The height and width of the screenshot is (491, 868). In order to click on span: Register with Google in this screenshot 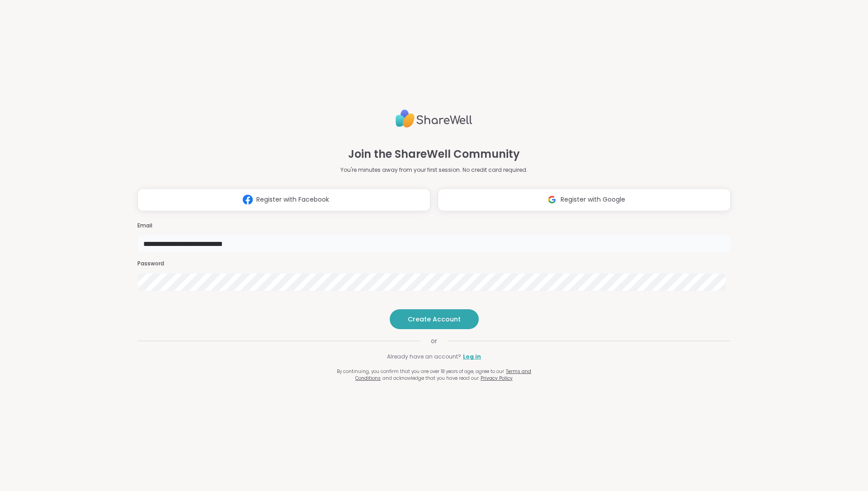, I will do `click(593, 199)`.